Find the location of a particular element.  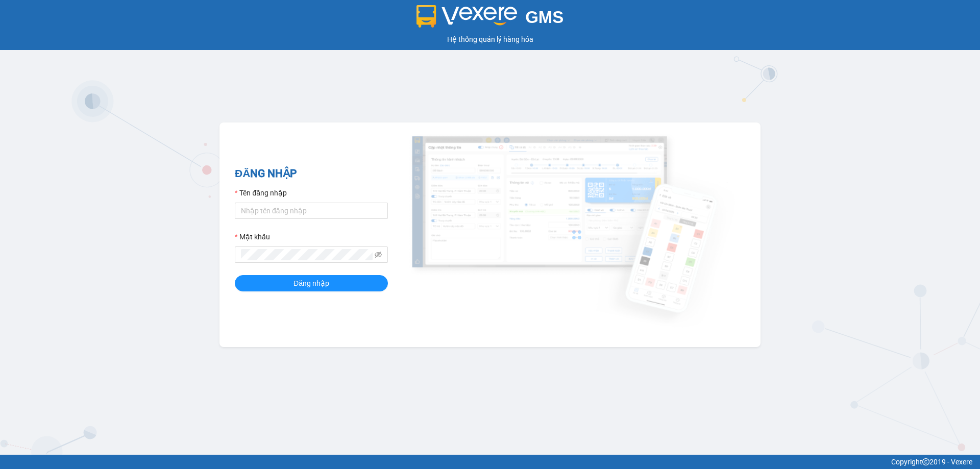

span: copyright is located at coordinates (926, 462).